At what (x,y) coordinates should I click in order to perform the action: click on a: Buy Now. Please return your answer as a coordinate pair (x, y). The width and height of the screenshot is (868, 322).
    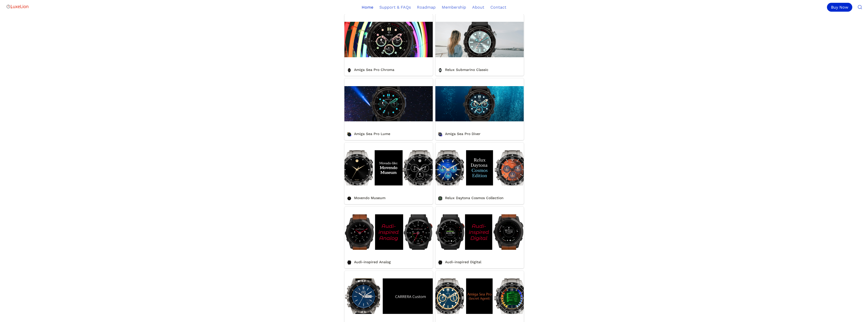
    Looking at the image, I should click on (840, 7).